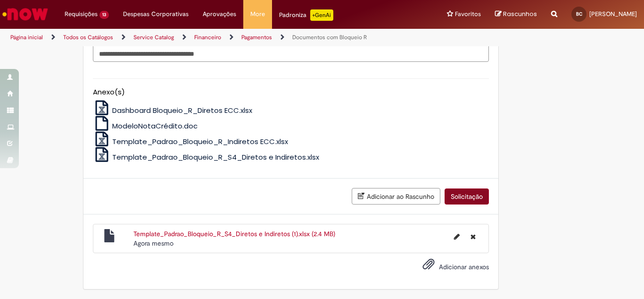 Image resolution: width=644 pixels, height=299 pixels. I want to click on span: Requisições, so click(81, 14).